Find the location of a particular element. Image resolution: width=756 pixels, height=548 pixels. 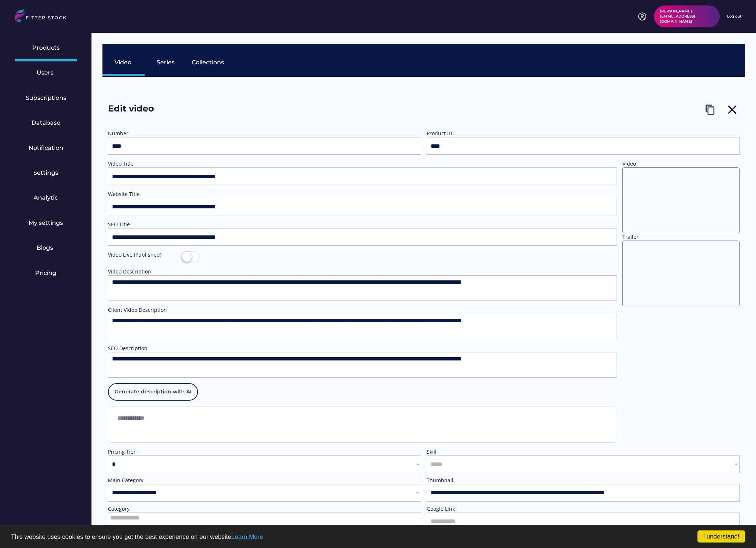

div: Trailer is located at coordinates (659, 237).